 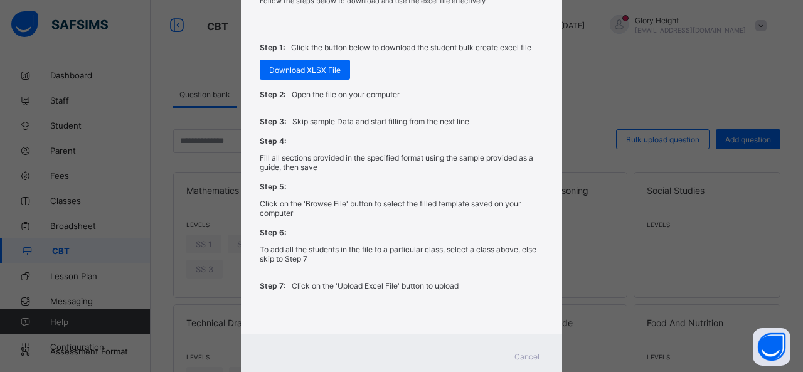 What do you see at coordinates (273, 186) in the screenshot?
I see `span: Step 5:` at bounding box center [273, 186].